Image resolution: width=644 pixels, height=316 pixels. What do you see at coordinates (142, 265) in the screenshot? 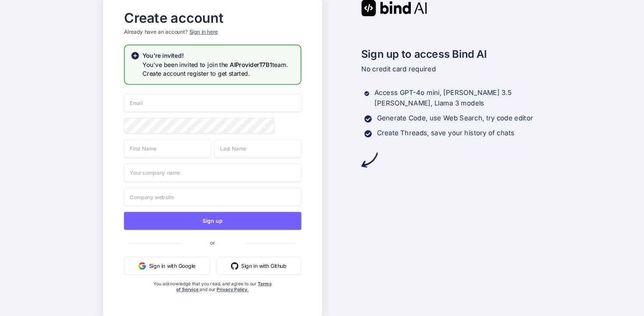
I see `img: google` at bounding box center [142, 265].